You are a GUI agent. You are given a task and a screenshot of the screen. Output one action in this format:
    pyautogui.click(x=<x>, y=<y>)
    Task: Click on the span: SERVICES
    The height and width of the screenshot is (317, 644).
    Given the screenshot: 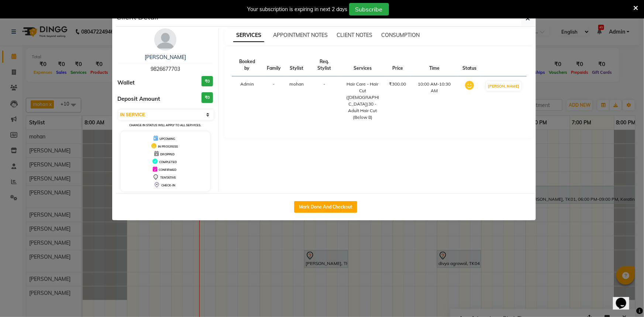 What is the action you would take?
    pyautogui.click(x=249, y=36)
    